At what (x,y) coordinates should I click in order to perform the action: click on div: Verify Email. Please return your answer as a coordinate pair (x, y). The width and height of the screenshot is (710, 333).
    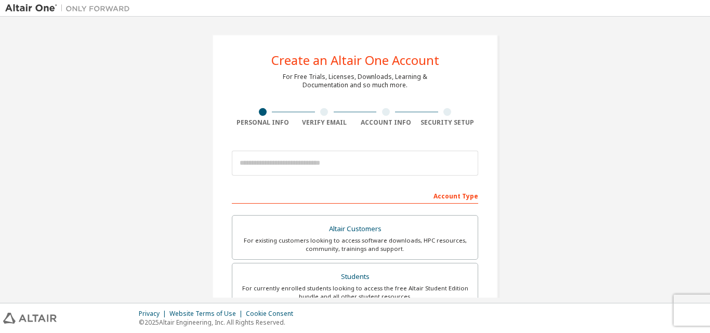
    Looking at the image, I should click on (324, 123).